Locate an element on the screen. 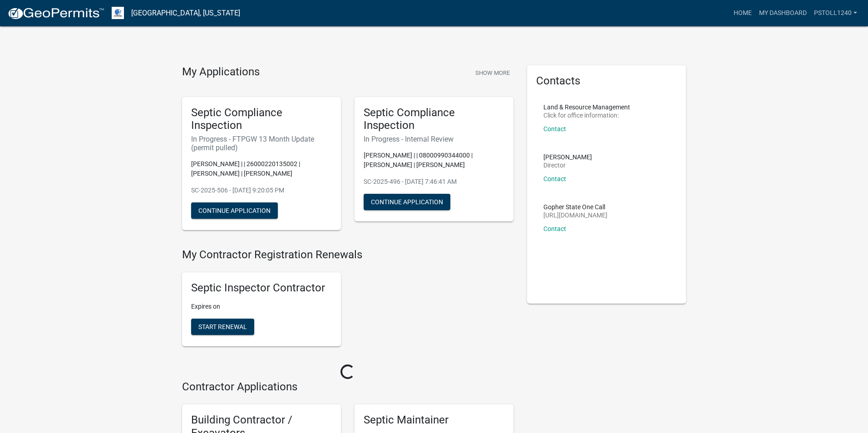 The width and height of the screenshot is (868, 433). p: Expires on is located at coordinates (262, 307).